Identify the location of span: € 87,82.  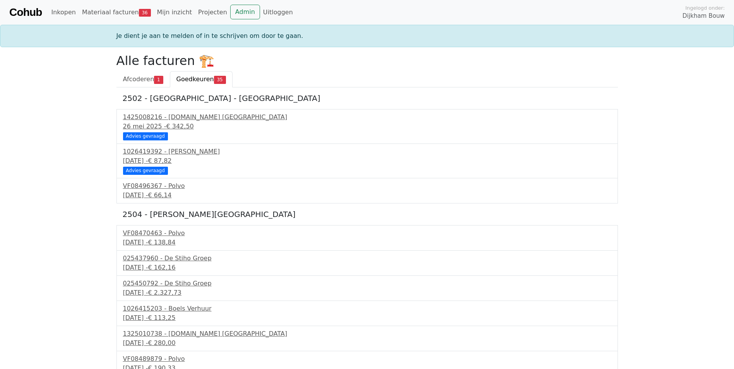
(159, 161).